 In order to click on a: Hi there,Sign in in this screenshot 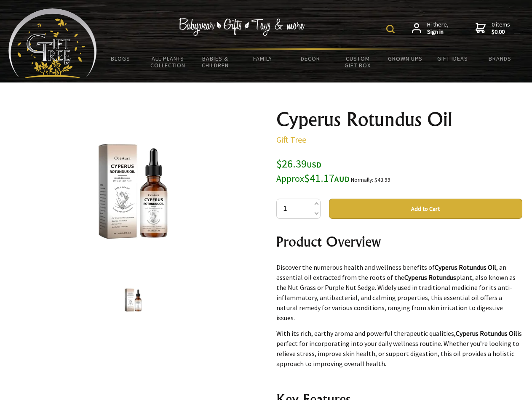, I will do `click(430, 28)`.